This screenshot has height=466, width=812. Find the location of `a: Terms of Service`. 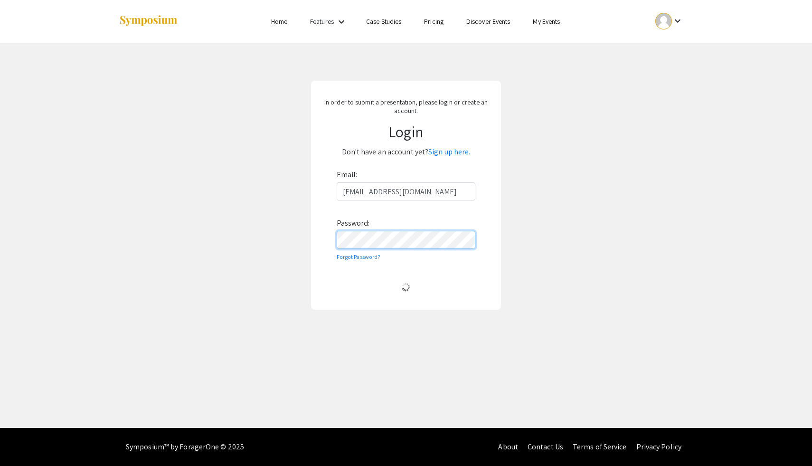

a: Terms of Service is located at coordinates (600, 446).